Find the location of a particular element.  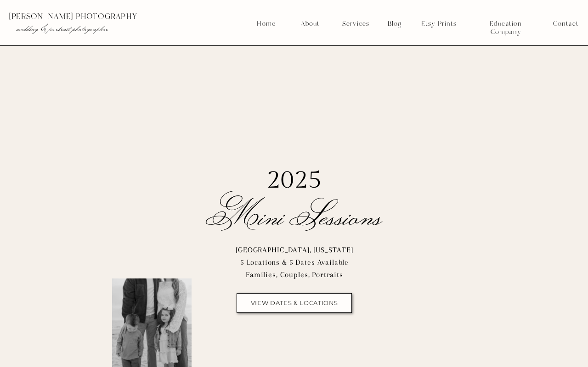

p: wedding & portrait photographer is located at coordinates (74, 29).